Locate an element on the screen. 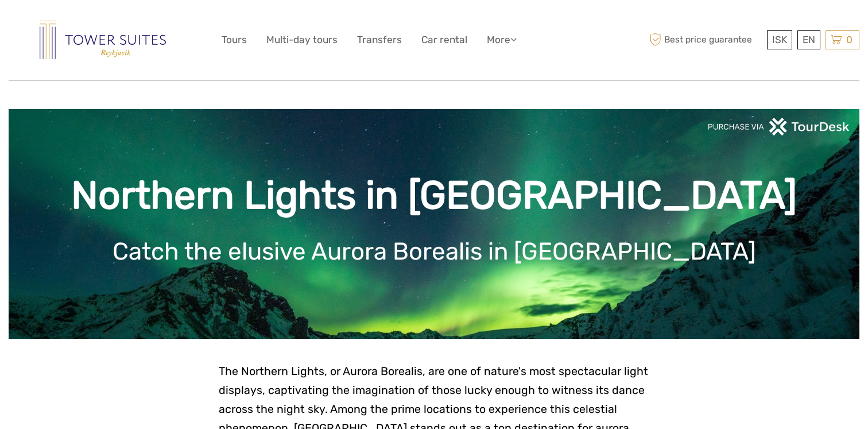  img: PurchaseViaTourDeskwhite.png is located at coordinates (779, 126).